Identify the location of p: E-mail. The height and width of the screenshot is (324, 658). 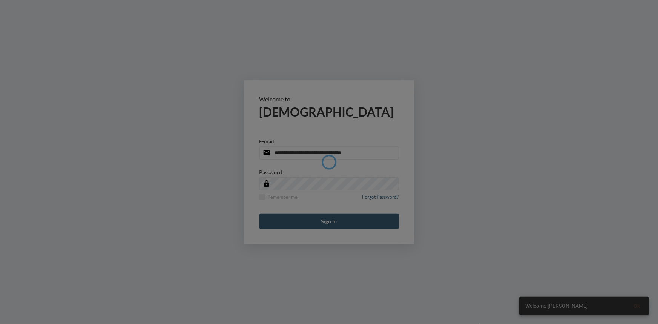
(267, 141).